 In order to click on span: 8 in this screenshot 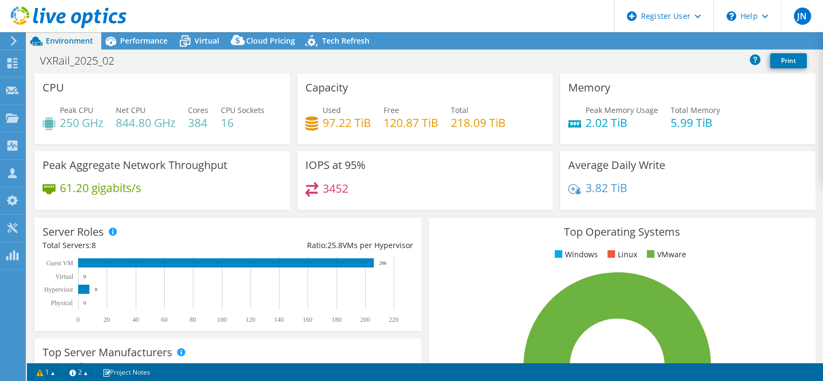, I will do `click(94, 245)`.